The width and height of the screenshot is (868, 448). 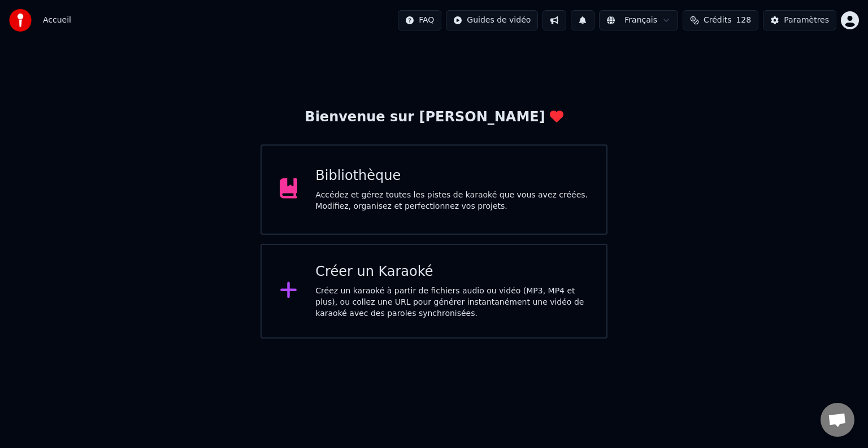 I want to click on div: Paramètres, so click(x=806, y=20).